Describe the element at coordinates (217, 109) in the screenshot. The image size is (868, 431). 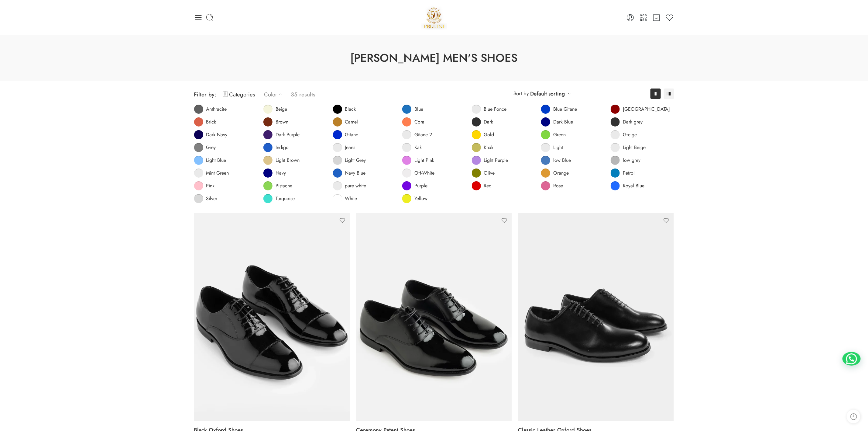
I see `span: Anthracite` at that location.